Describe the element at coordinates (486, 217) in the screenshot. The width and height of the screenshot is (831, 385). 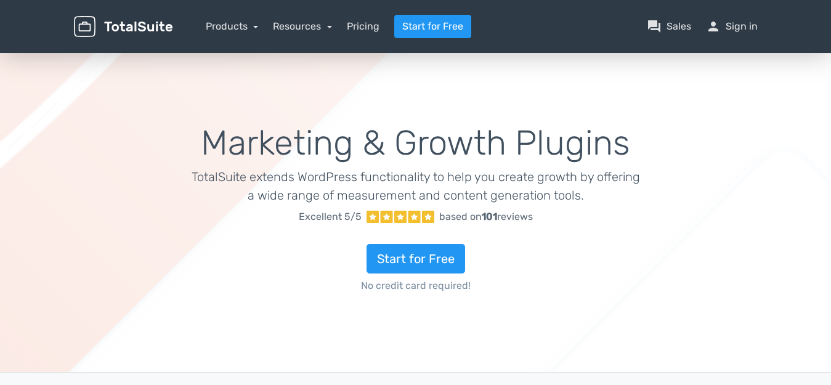
I see `div: based on reviews` at that location.